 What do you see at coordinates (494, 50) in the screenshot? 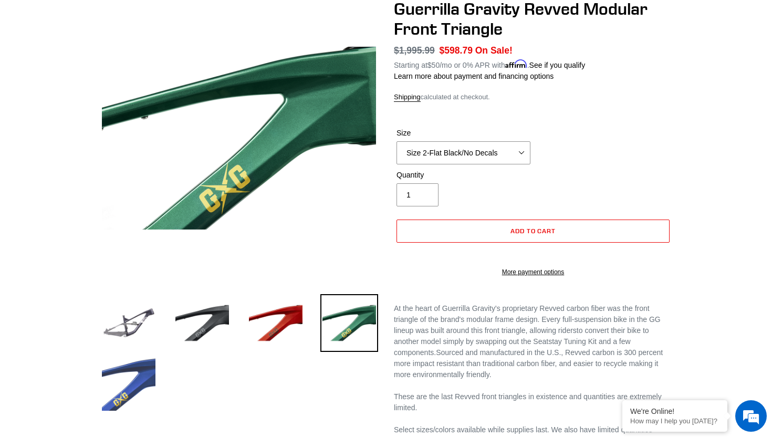
I see `span: On Sale!` at bounding box center [494, 50].